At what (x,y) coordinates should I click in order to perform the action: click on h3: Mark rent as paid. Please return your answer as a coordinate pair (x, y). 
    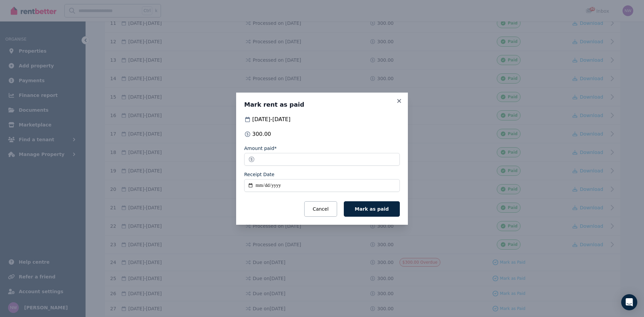
    Looking at the image, I should click on (322, 104).